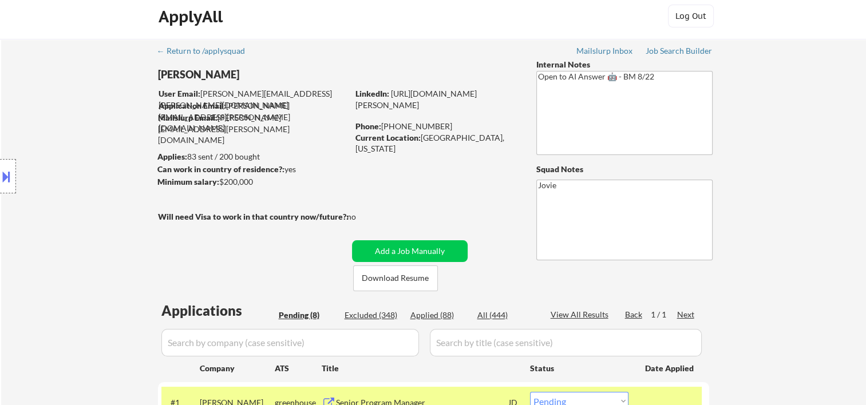 The image size is (866, 405). I want to click on strong: Will need Visa to work in that country now/future?:, so click(253, 216).